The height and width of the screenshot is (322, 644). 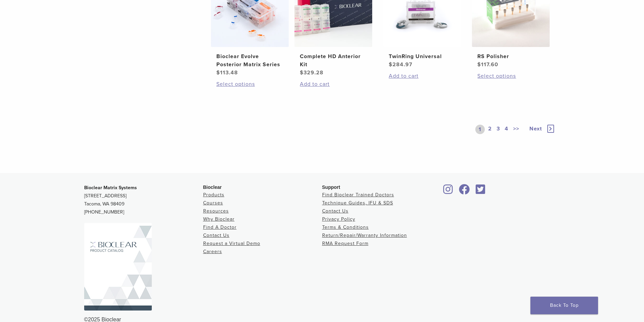 I want to click on a: Technique Guides, IFU & SDS, so click(x=358, y=203).